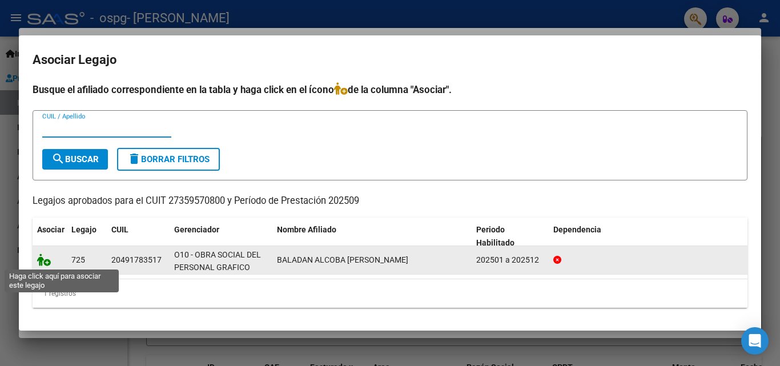 The width and height of the screenshot is (780, 366). I want to click on span: Asociar, so click(51, 230).